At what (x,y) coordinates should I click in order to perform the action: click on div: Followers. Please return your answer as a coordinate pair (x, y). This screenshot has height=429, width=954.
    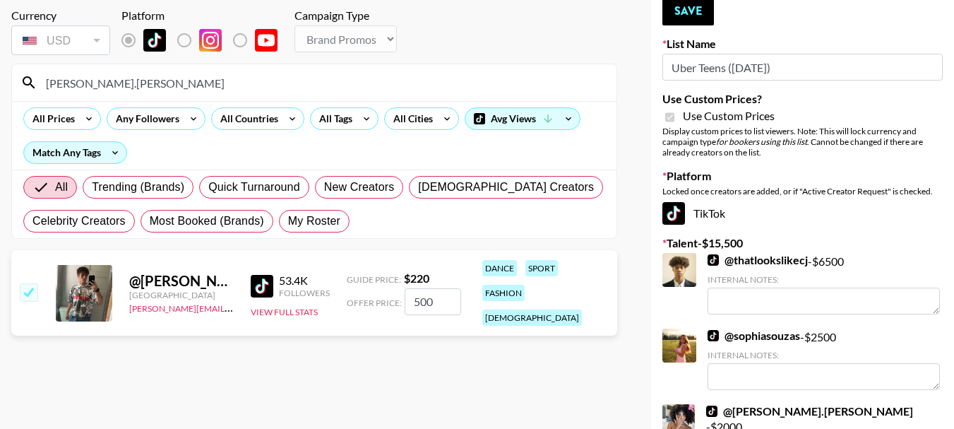
    Looking at the image, I should click on (304, 292).